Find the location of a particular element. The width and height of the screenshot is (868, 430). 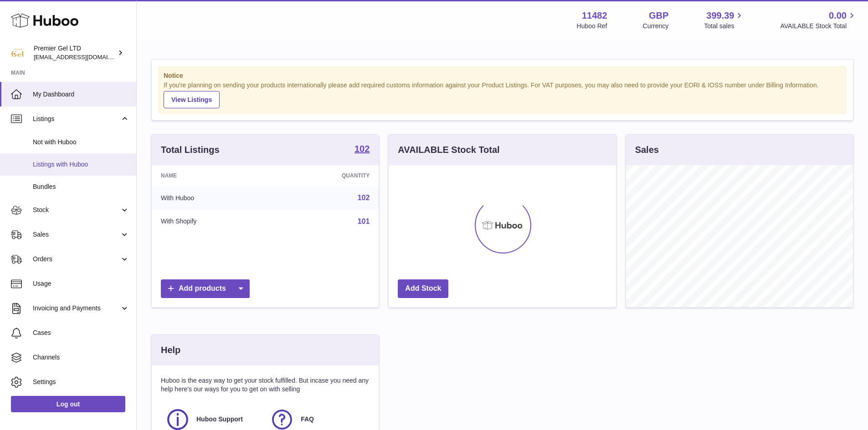

td: With Huboo is located at coordinates (213, 198).